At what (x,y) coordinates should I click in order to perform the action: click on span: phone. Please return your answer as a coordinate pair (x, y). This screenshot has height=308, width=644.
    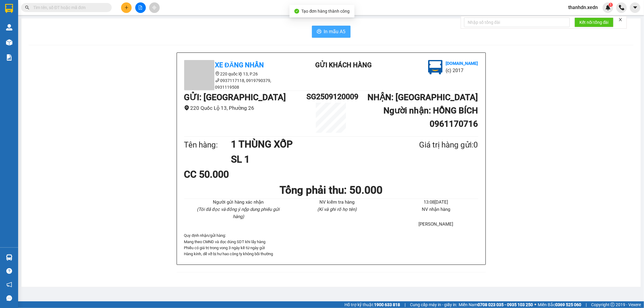
    Looking at the image, I should click on (217, 80).